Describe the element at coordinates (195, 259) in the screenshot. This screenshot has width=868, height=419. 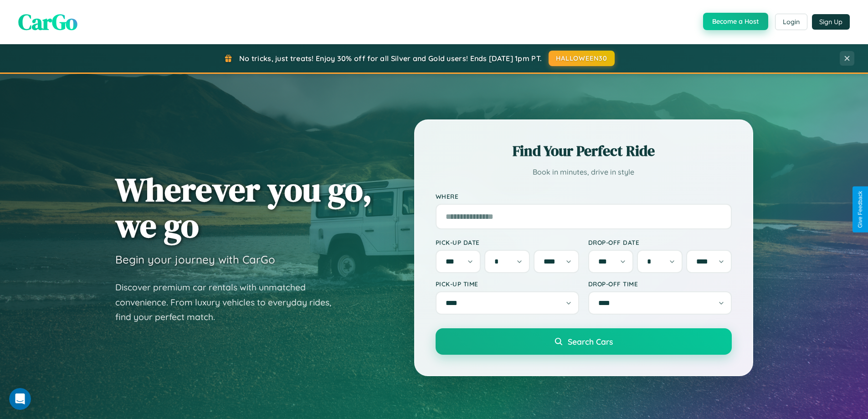
I see `h3: Begin your journey with CarGo` at that location.